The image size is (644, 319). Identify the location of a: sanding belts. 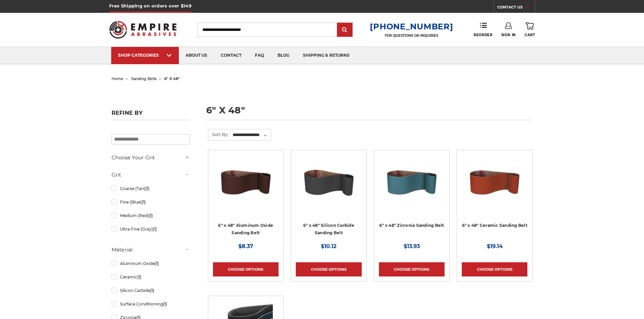
(144, 79).